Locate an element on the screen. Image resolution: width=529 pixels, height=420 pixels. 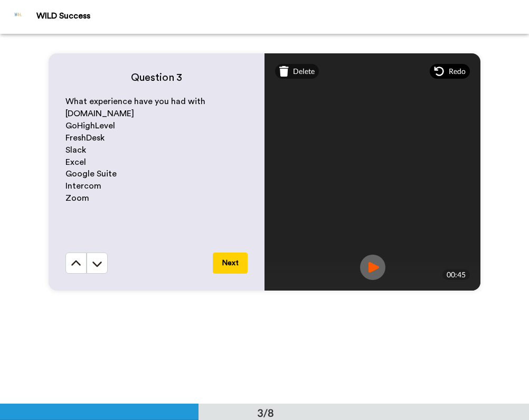
div: Delete is located at coordinates (297, 72).